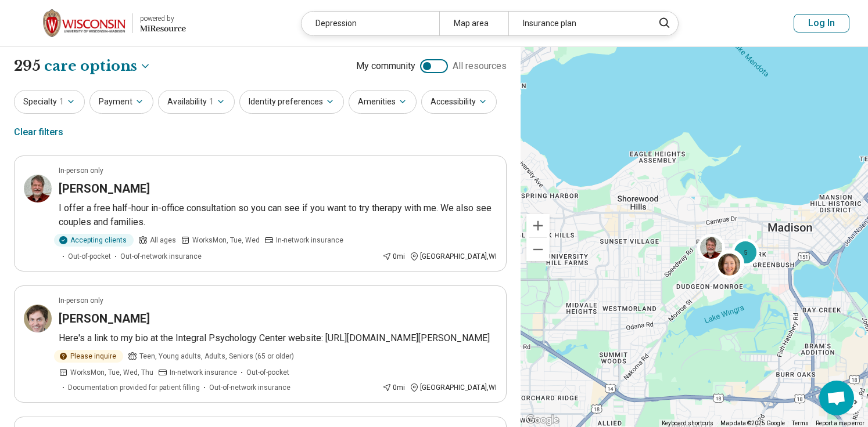 The image size is (868, 427). Describe the element at coordinates (112, 373) in the screenshot. I see `span: Works Mon, Tue, Wed, Thu` at that location.